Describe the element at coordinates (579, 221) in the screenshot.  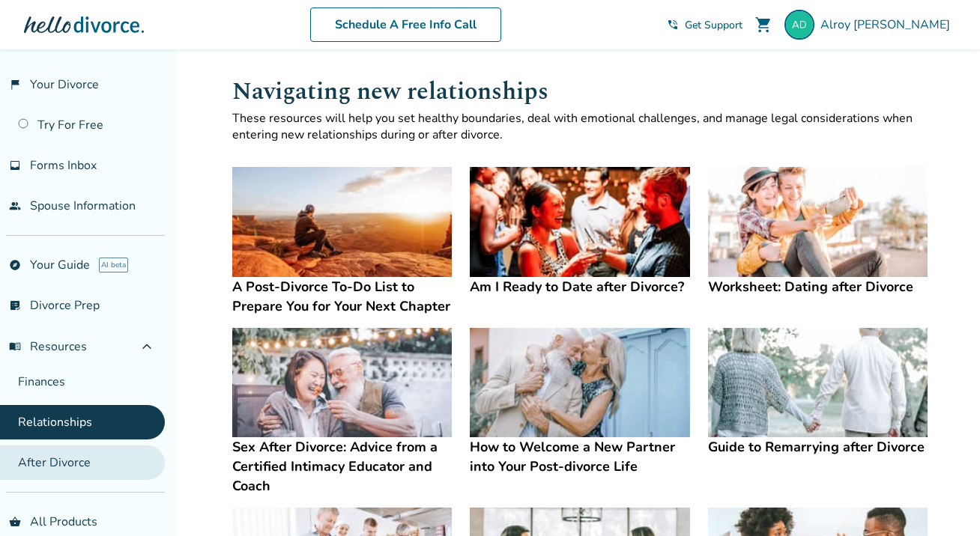
I see `img: Am I Ready to Date after Divorce?` at that location.